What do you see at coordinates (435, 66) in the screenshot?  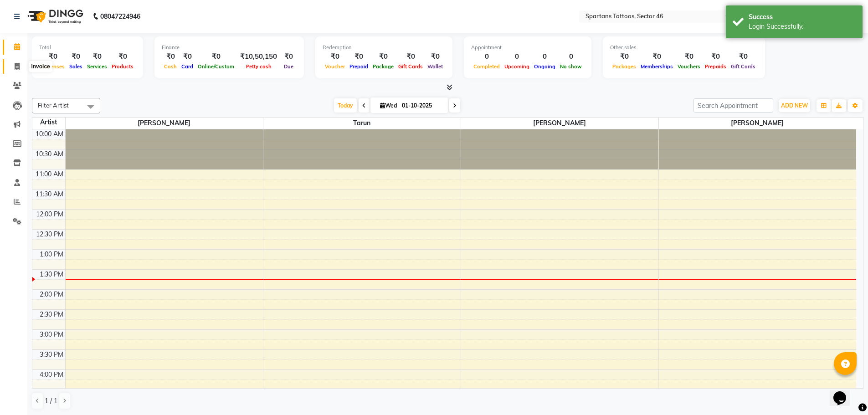 I see `span: Wallet` at bounding box center [435, 66].